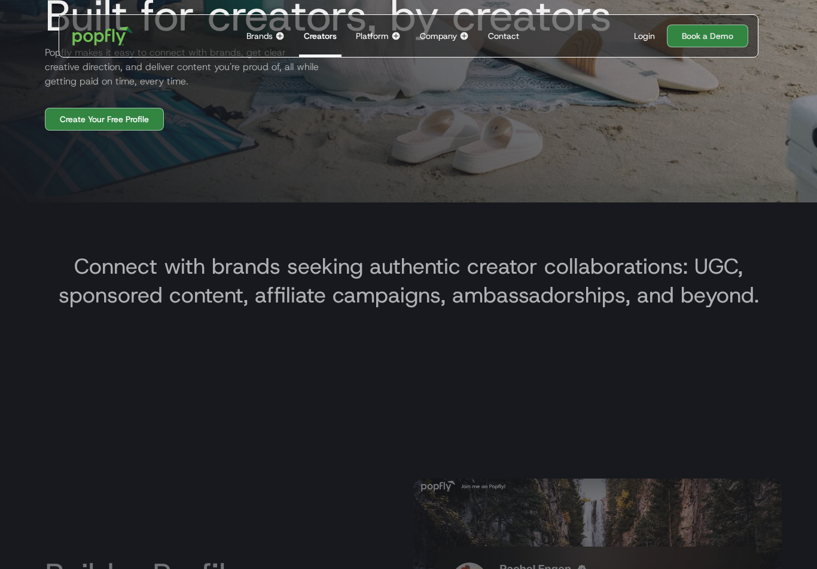 This screenshot has height=569, width=817. What do you see at coordinates (320, 36) in the screenshot?
I see `div: Creators` at bounding box center [320, 36].